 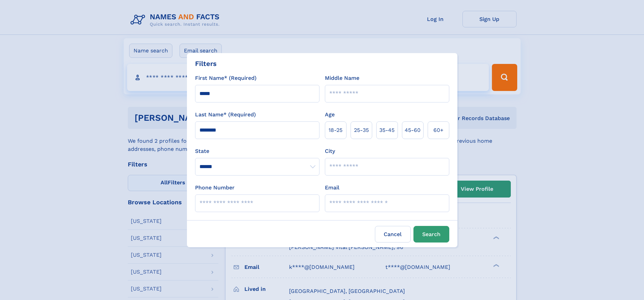 I want to click on span: 35‑45, so click(x=387, y=130).